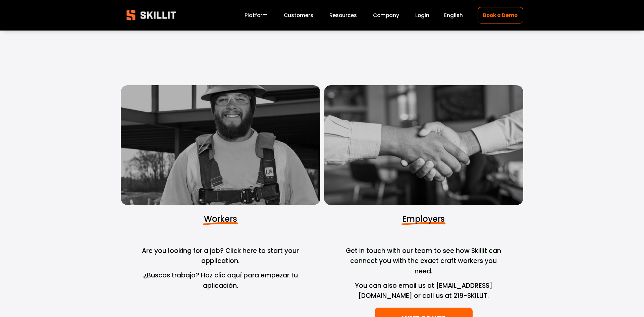 The height and width of the screenshot is (317, 644). I want to click on a: Skillit, so click(152, 15).